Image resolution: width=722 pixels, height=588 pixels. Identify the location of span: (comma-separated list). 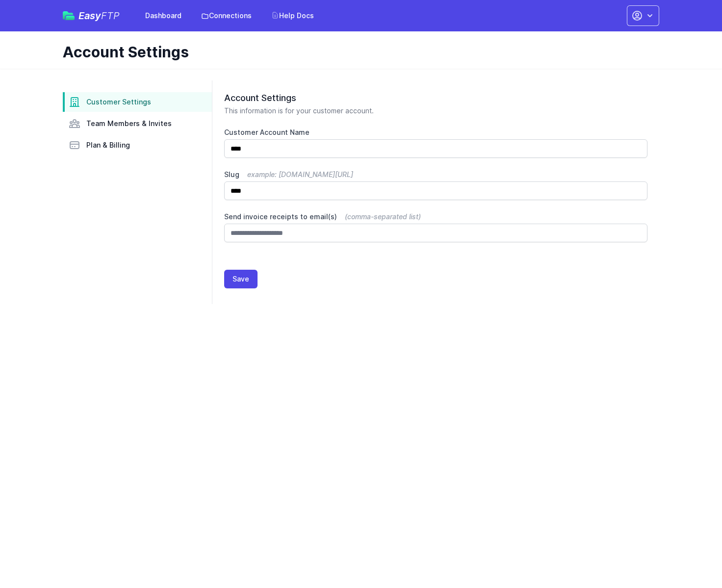
(383, 216).